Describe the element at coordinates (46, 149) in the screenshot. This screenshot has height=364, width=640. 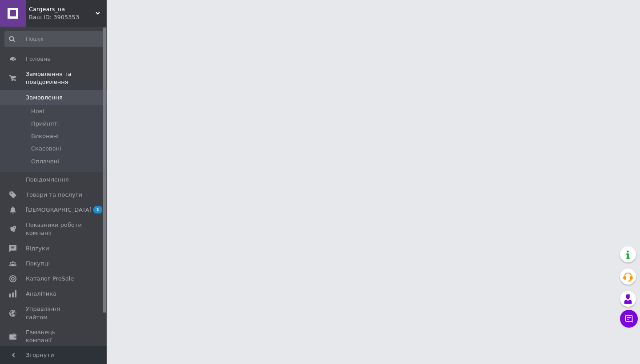
I see `span: Скасовані` at that location.